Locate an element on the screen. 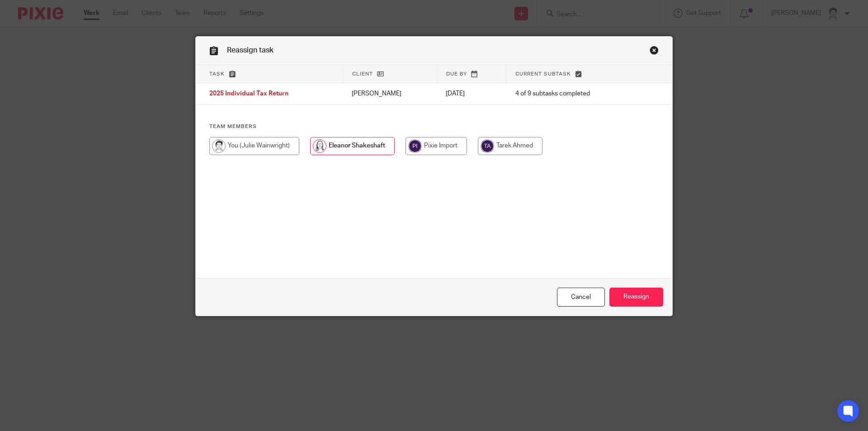 This screenshot has height=431, width=868. td: 4 of 9 subtasks completed is located at coordinates (571, 94).